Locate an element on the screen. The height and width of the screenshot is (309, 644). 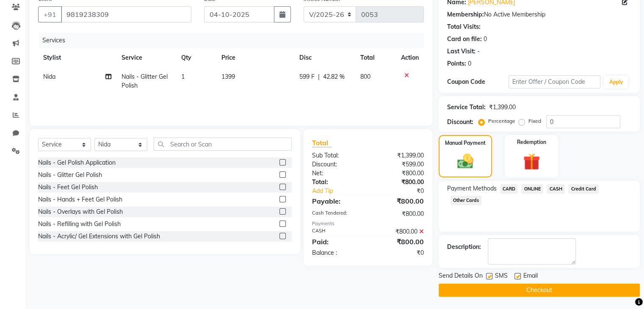
span: 1 is located at coordinates (183, 77).